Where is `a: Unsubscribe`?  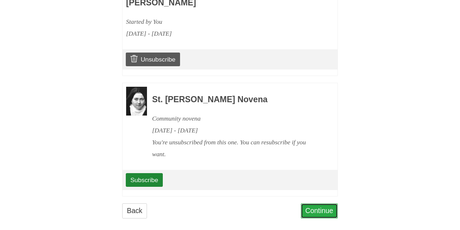
a: Unsubscribe is located at coordinates (153, 59).